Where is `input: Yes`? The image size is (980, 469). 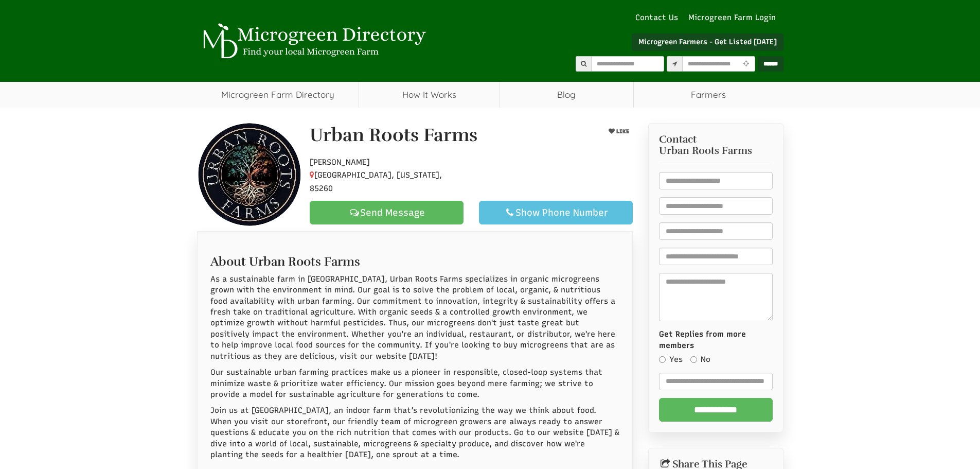
input: Yes is located at coordinates (662, 359).